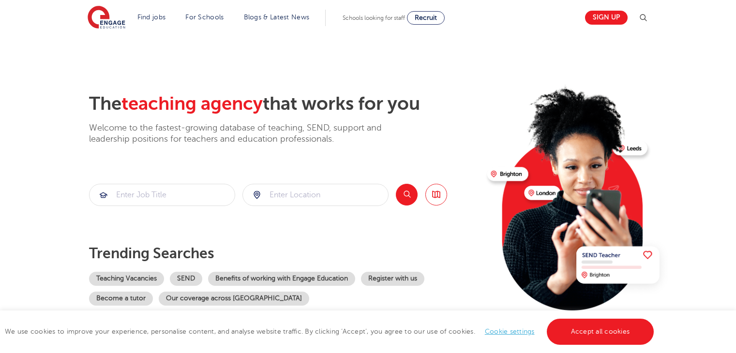  Describe the element at coordinates (373, 18) in the screenshot. I see `span: Schools looking for staff` at that location.